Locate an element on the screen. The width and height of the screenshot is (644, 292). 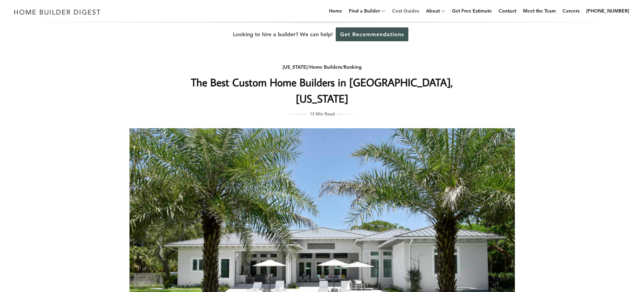
a: Home Builders is located at coordinates (326, 67).